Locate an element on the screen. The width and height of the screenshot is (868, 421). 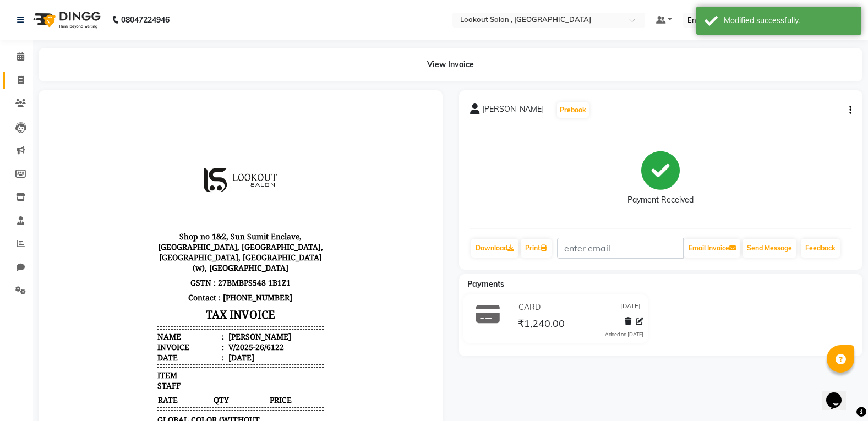
div: V/2025-26/6122 is located at coordinates (205, 246).